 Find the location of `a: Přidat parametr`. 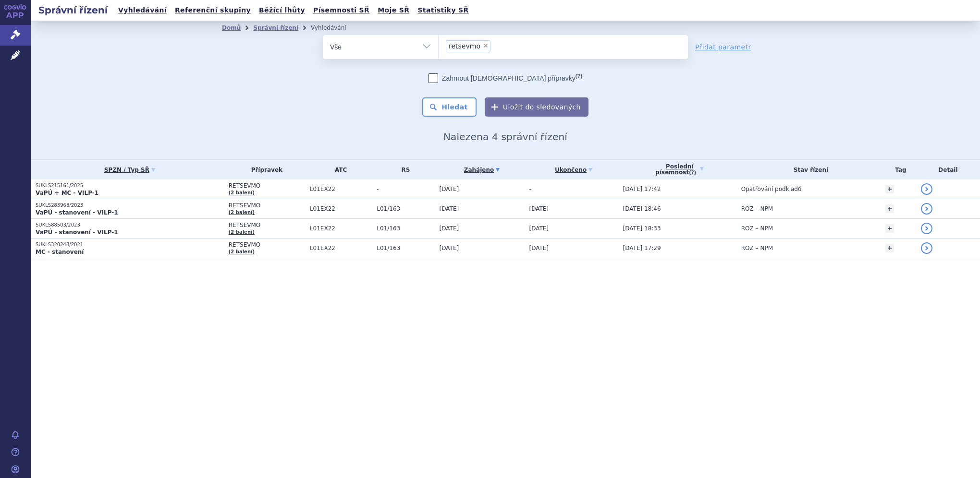

a: Přidat parametr is located at coordinates (723, 47).